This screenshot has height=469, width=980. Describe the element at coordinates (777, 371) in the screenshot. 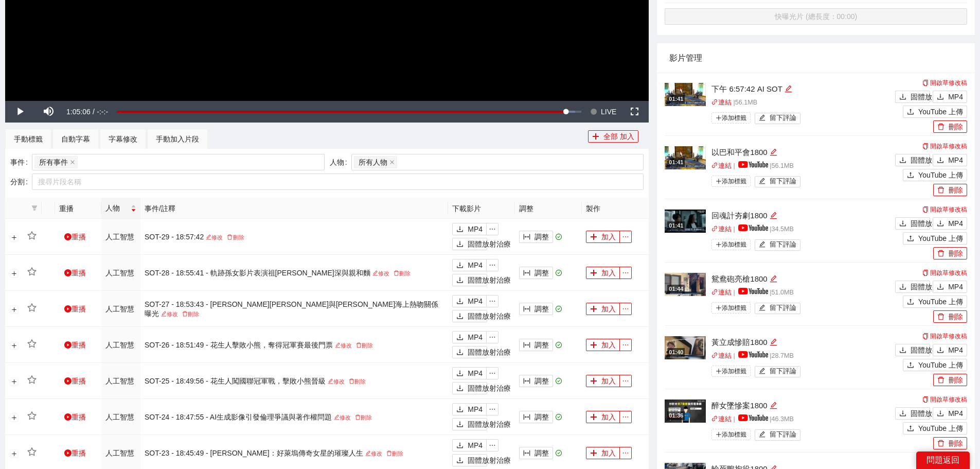

I see `button: 編輯留下評論` at that location.